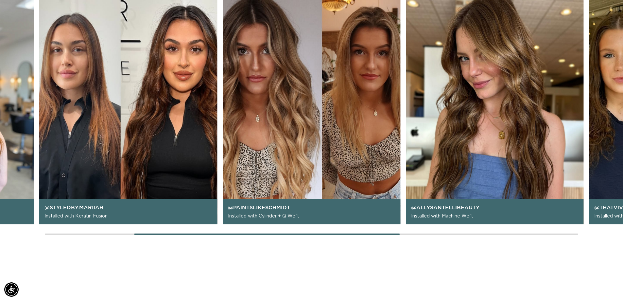  I want to click on h3: @paintslikeschmidt, so click(312, 207).